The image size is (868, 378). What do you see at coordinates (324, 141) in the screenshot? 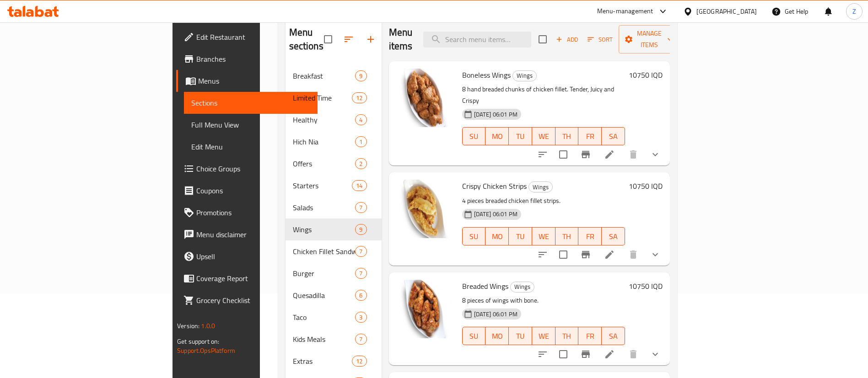
I see `span: Hich Nia` at bounding box center [324, 141].